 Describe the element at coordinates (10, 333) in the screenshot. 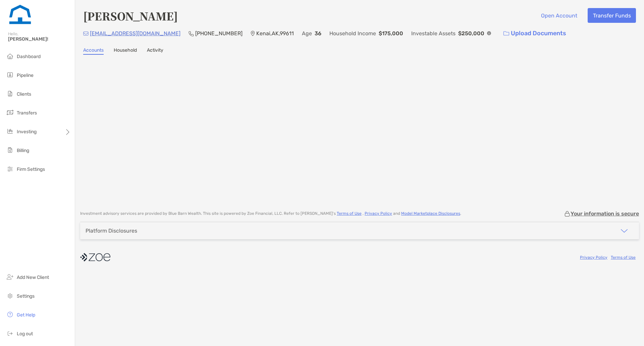

I see `img: logout icon` at that location.